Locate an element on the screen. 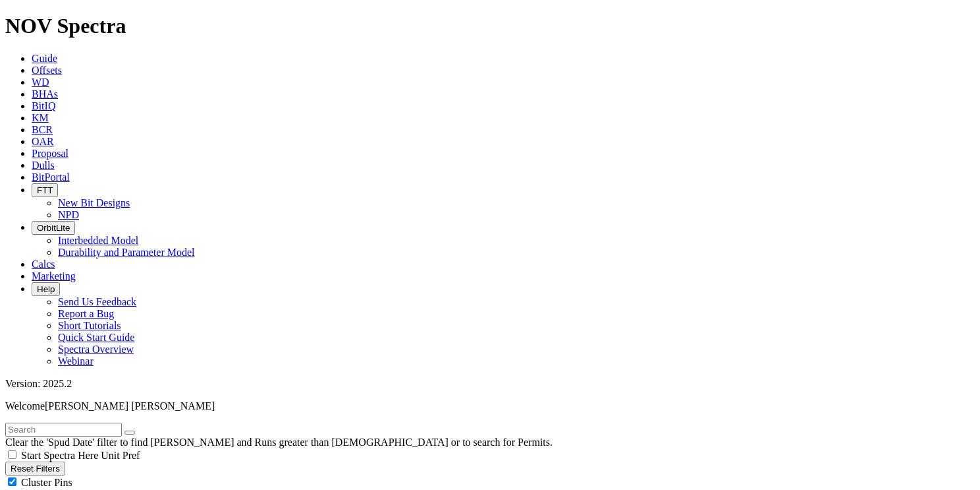 This screenshot has height=490, width=980. button: Reset Filters is located at coordinates (35, 468).